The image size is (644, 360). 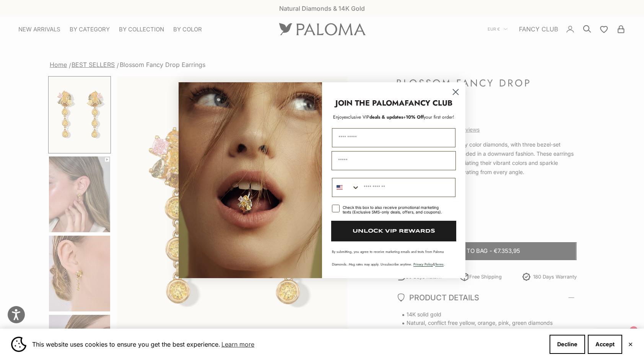 I want to click on a: Privacy Policy, so click(x=423, y=264).